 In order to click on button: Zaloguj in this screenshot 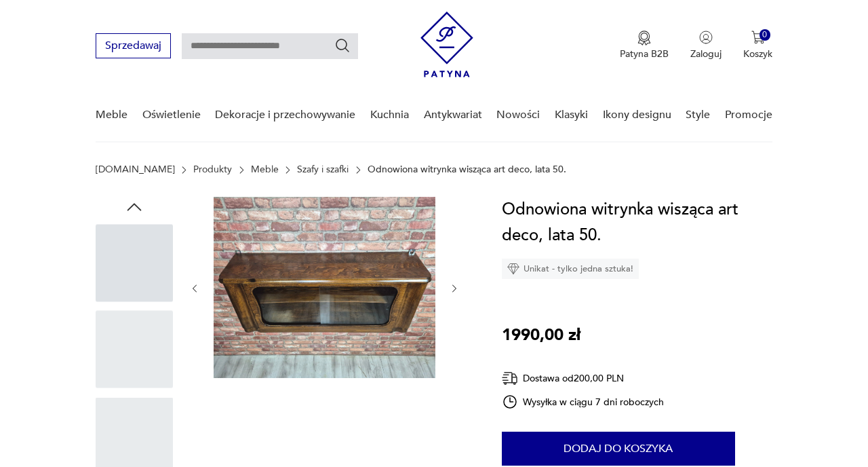, I will do `click(706, 45)`.